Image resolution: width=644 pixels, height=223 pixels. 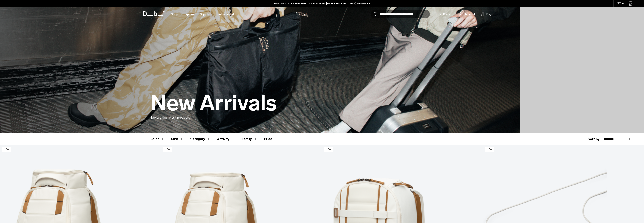 What do you see at coordinates (271, 139) in the screenshot?
I see `button: Toggle Price` at bounding box center [271, 139].